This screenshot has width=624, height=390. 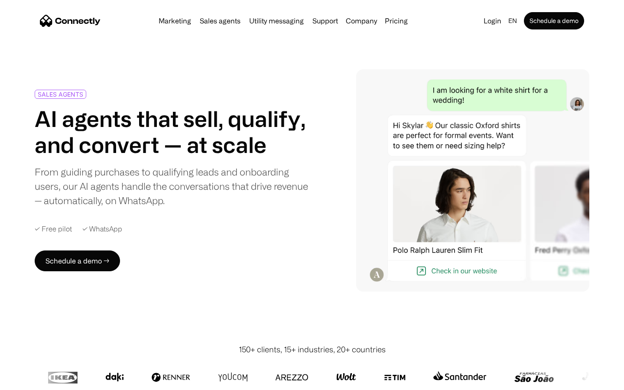 I want to click on a: Marketing, so click(x=175, y=21).